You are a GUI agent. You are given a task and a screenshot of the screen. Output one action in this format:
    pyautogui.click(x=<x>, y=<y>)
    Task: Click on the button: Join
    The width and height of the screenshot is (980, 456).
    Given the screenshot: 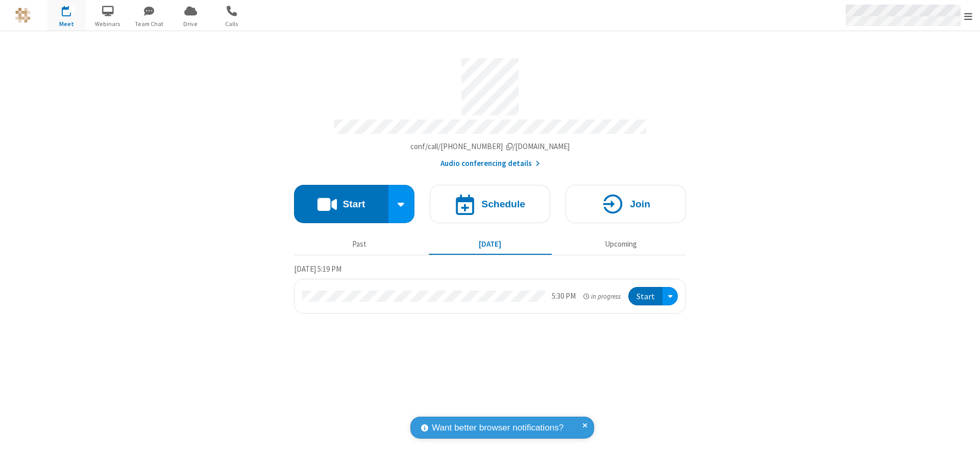 What is the action you would take?
    pyautogui.click(x=626, y=204)
    